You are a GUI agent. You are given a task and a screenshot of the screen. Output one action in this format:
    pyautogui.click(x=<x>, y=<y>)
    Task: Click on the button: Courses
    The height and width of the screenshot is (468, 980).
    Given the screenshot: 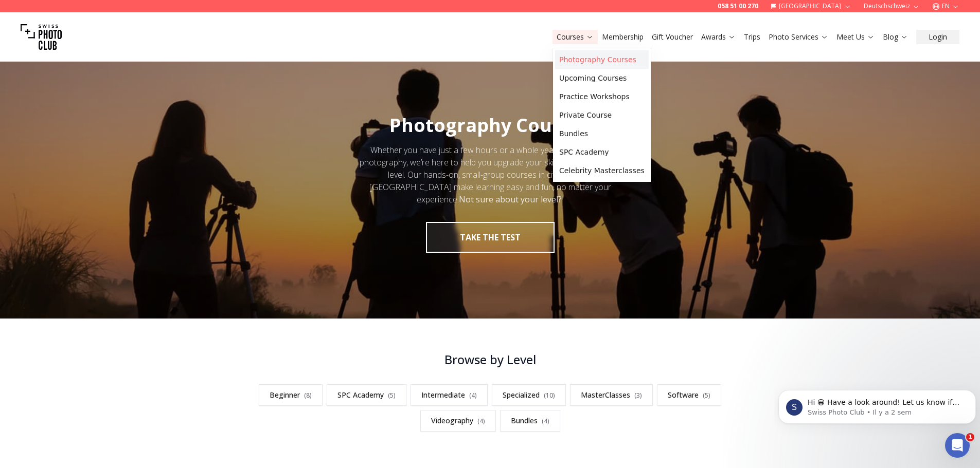 What is the action you would take?
    pyautogui.click(x=575, y=37)
    